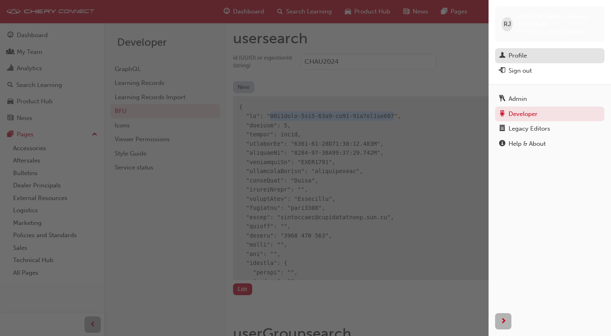 Image resolution: width=611 pixels, height=336 pixels. What do you see at coordinates (504, 321) in the screenshot?
I see `span: next-icon` at bounding box center [504, 321].